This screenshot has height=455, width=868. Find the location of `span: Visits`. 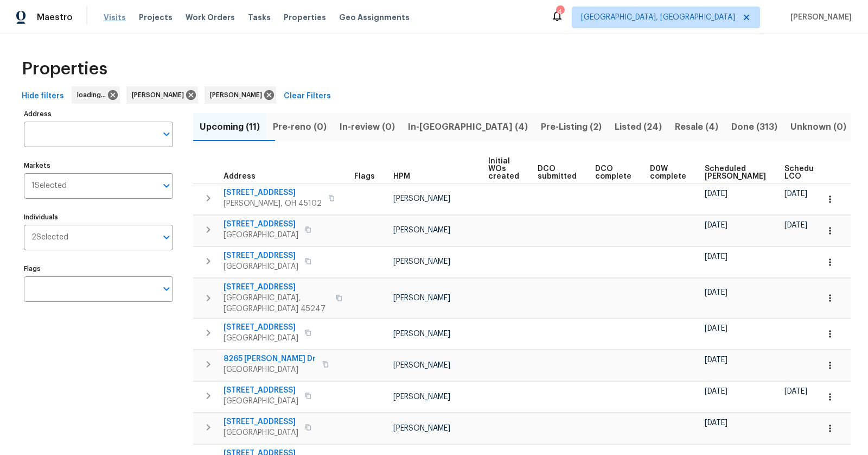

span: Visits is located at coordinates (115, 17).